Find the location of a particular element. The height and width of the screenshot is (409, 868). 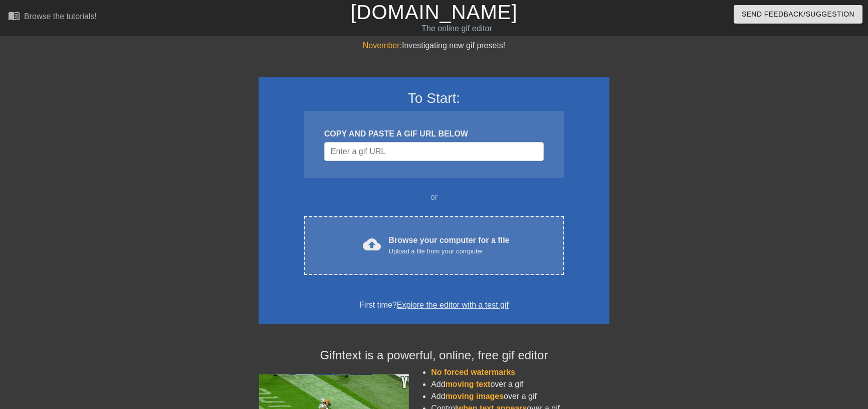

div: Upload a file from your computer is located at coordinates (449, 251).